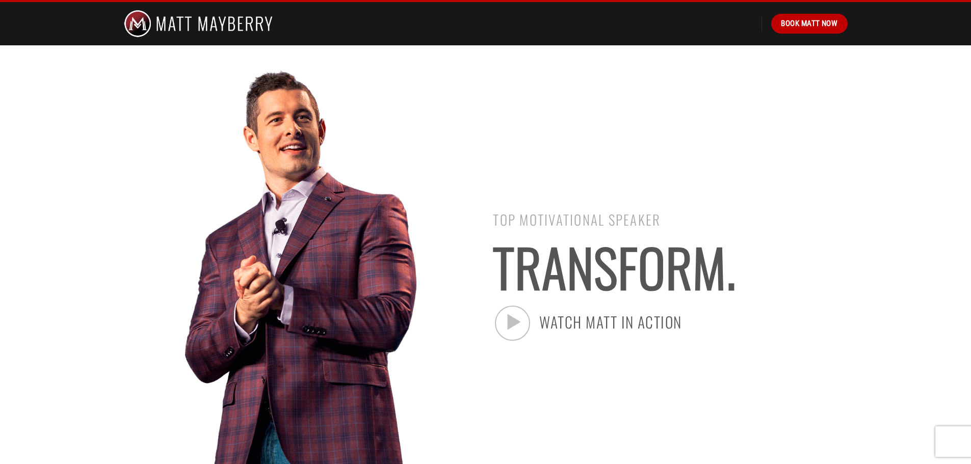 This screenshot has height=464, width=971. Describe the element at coordinates (198, 23) in the screenshot. I see `img: Matt Mayberry` at that location.